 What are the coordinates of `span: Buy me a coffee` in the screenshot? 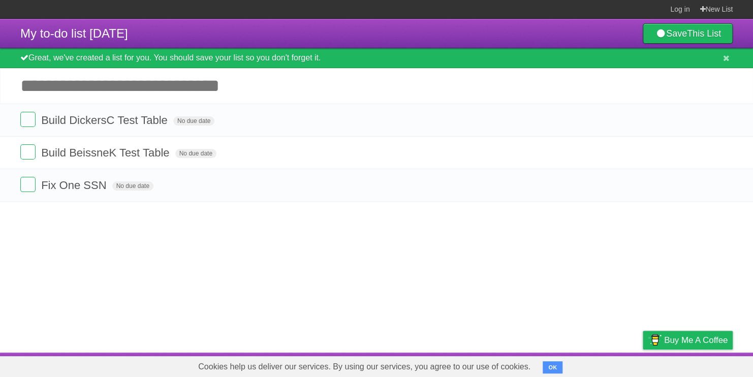 It's located at (695, 340).